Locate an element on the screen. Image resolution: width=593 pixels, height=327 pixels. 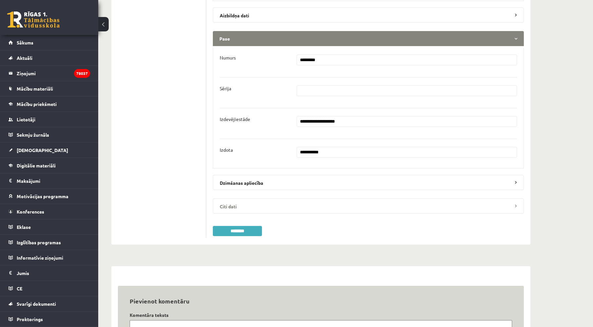
a: Izglītības programas is located at coordinates (49, 243).